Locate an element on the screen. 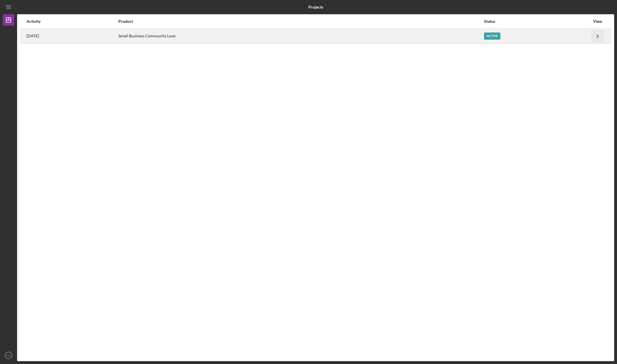 The height and width of the screenshot is (364, 617). time: 2025-10-05 19:54 is located at coordinates (33, 36).